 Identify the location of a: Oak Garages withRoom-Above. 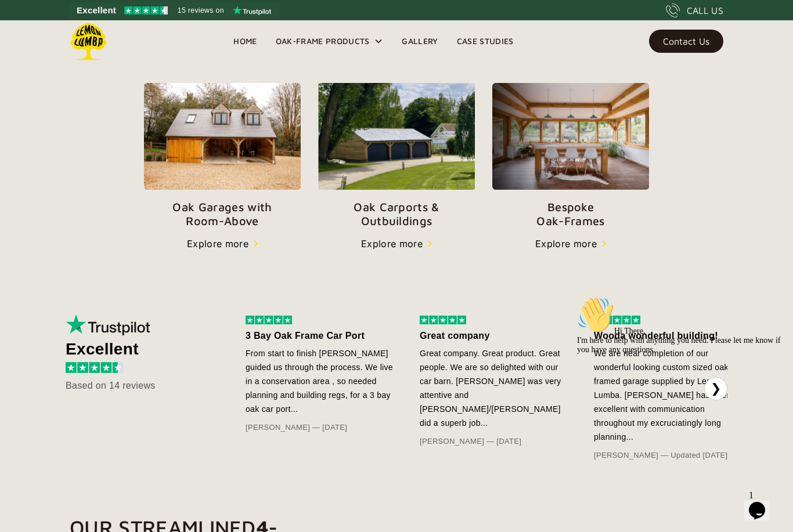
(222, 156).